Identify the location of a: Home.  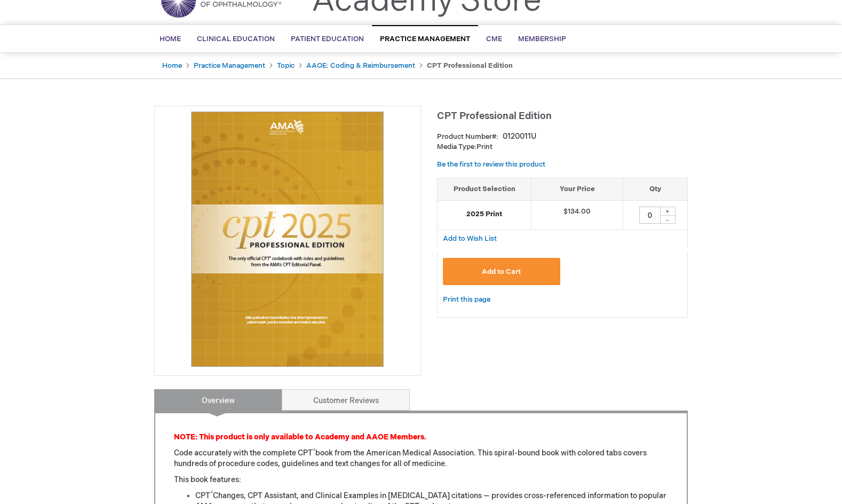
(172, 65).